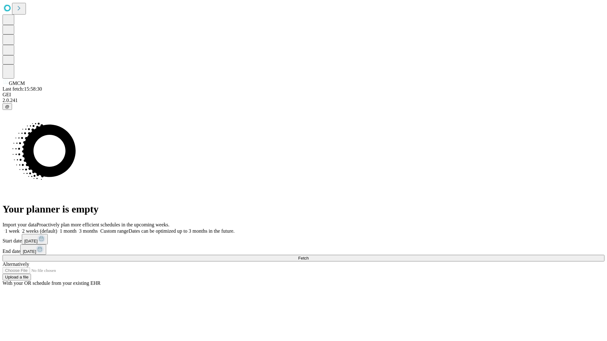  What do you see at coordinates (16, 264) in the screenshot?
I see `span: Alternatively` at bounding box center [16, 264].